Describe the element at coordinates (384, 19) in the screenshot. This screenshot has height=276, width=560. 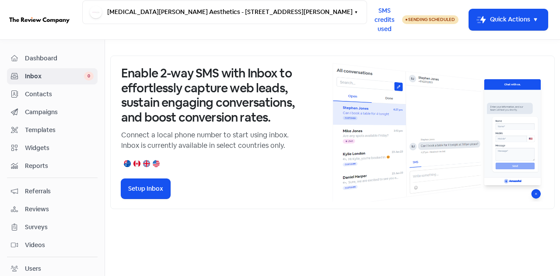
I see `a: SMS credits used` at that location.